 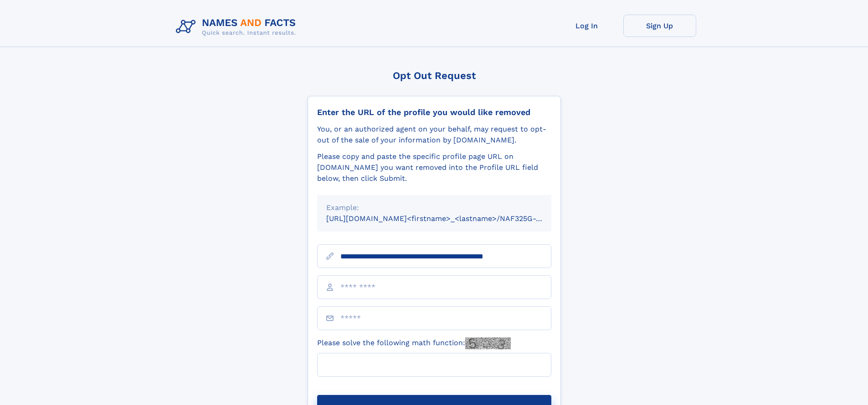 I want to click on a: Sign Up, so click(x=660, y=26).